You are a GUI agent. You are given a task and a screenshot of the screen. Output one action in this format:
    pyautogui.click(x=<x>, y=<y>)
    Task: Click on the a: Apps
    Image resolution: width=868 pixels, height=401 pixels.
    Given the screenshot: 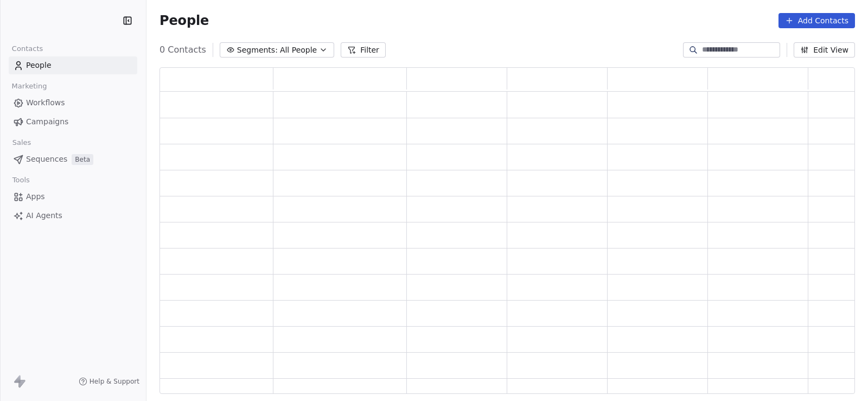 What is the action you would take?
    pyautogui.click(x=73, y=196)
    